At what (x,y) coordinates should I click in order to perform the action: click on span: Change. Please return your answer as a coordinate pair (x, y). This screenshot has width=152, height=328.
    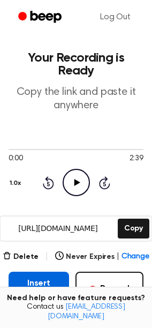
    Looking at the image, I should click on (136, 257).